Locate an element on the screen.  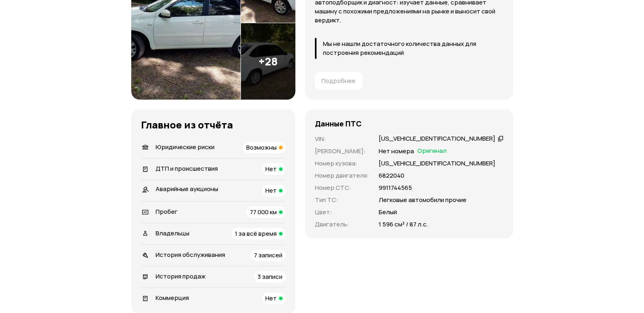
span: История продаж is located at coordinates (180, 276).